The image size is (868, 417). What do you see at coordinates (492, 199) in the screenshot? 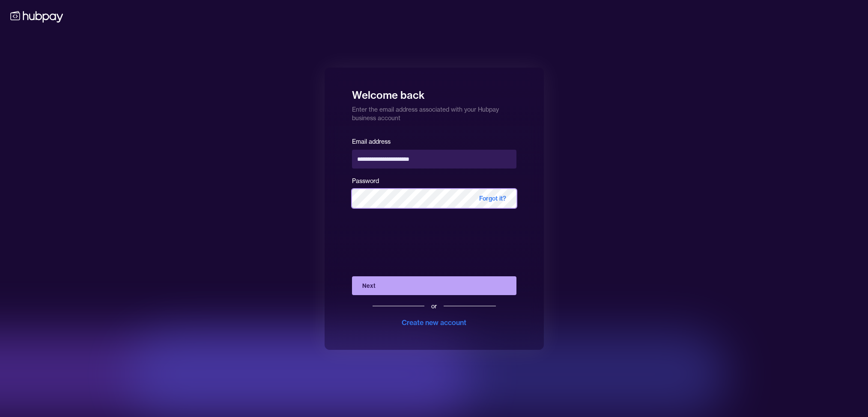
I see `span: Forgot it?` at bounding box center [492, 199].